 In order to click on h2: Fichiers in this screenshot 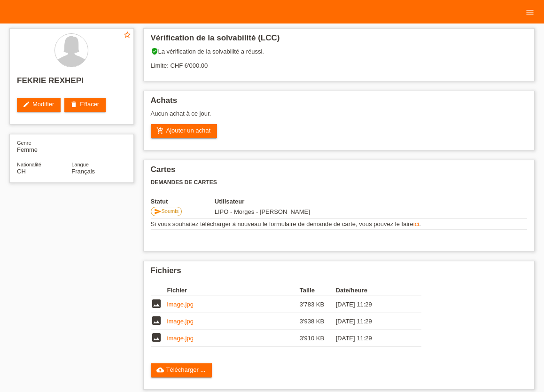, I will do `click(339, 273)`.